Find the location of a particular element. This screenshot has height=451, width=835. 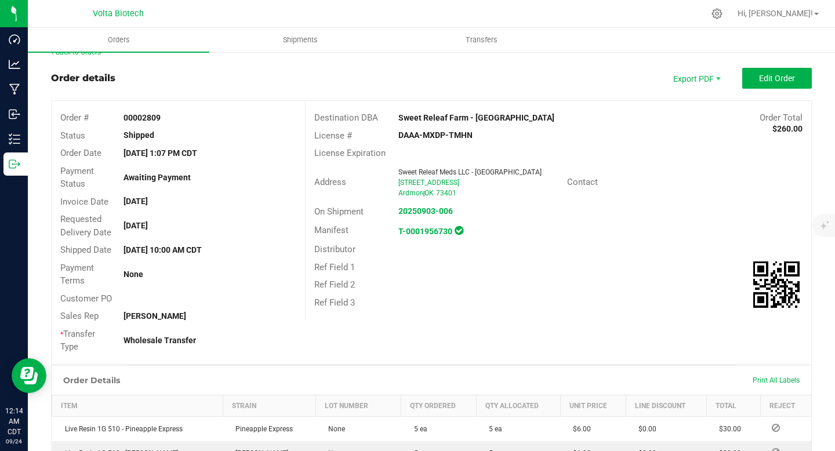

span: $0.00 is located at coordinates (644, 429).